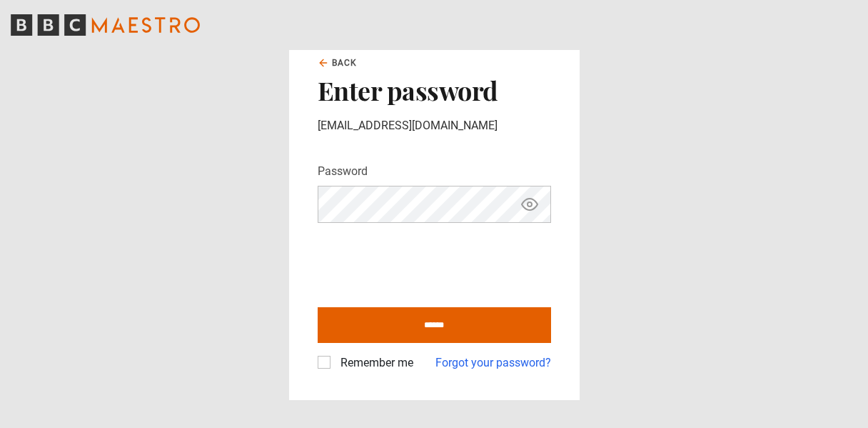  What do you see at coordinates (494, 362) in the screenshot?
I see `a: Forgot your password?` at bounding box center [494, 362].